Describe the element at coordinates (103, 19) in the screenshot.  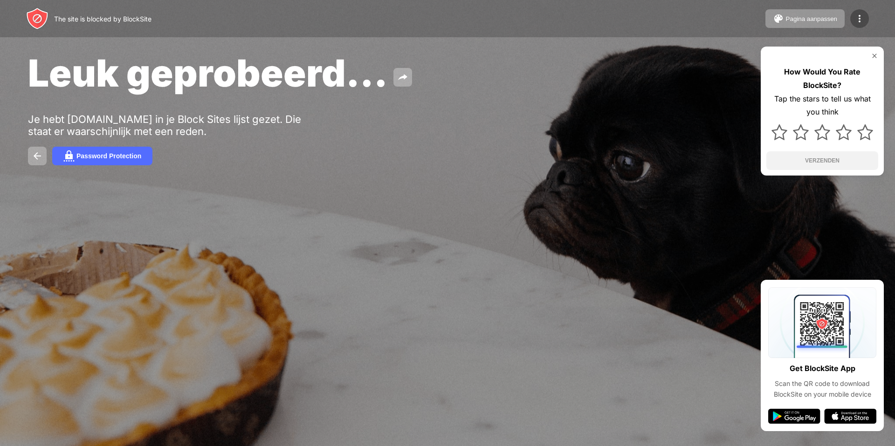
I see `div: The site is blocked by BlockSite` at that location.